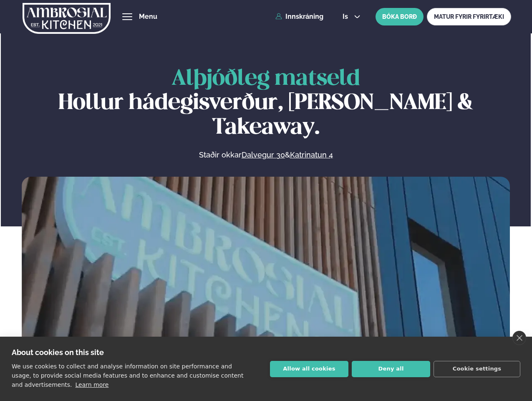 Image resolution: width=532 pixels, height=401 pixels. I want to click on a: Katrinatun 4, so click(312, 155).